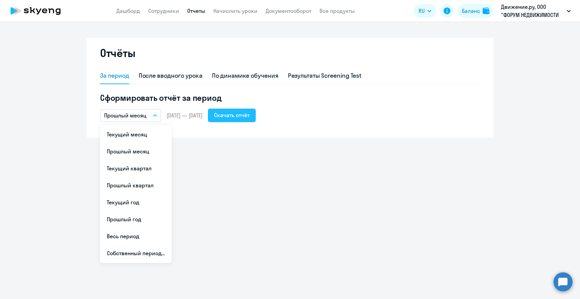  I want to click on a: Все продукты, so click(337, 11).